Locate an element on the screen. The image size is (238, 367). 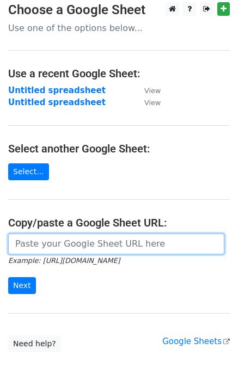
a: Select... is located at coordinates (28, 172).